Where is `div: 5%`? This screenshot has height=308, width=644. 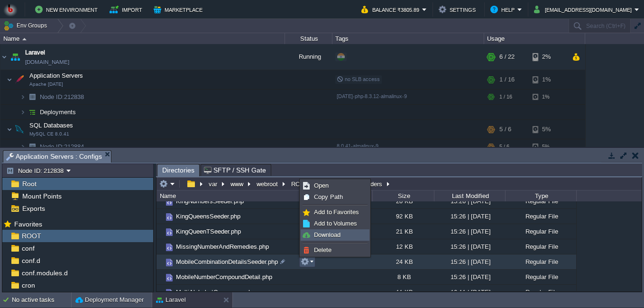 div: 5% is located at coordinates (548, 146).